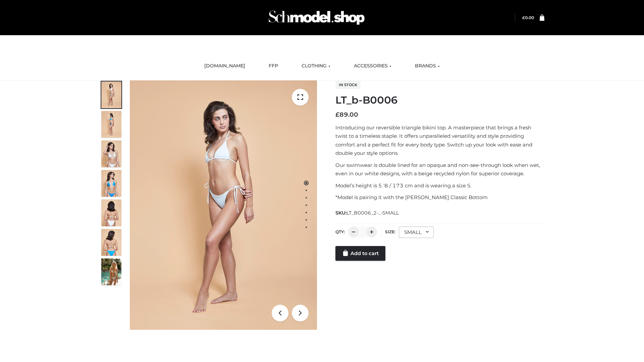  I want to click on p: Our swimwear is double lined for an opaque and non-see-through look when wet, even in our white d..., so click(440, 169).